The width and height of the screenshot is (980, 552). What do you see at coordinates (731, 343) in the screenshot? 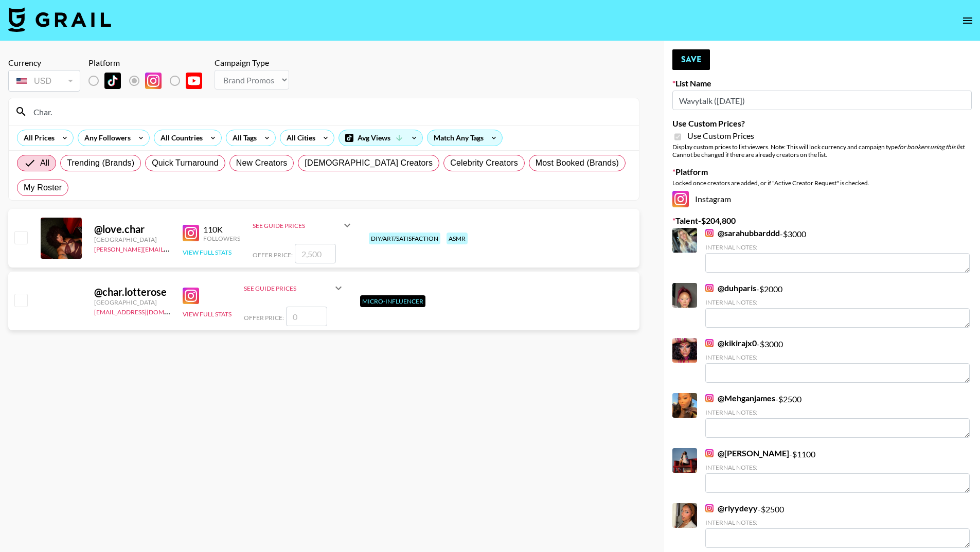
I see `a: @kikirajx0` at bounding box center [731, 343].